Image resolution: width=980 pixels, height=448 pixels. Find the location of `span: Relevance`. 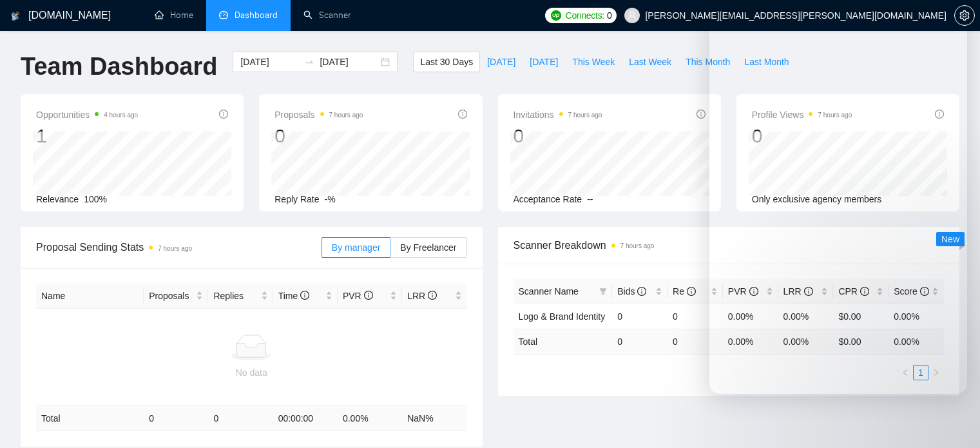

span: Relevance is located at coordinates (58, 200).